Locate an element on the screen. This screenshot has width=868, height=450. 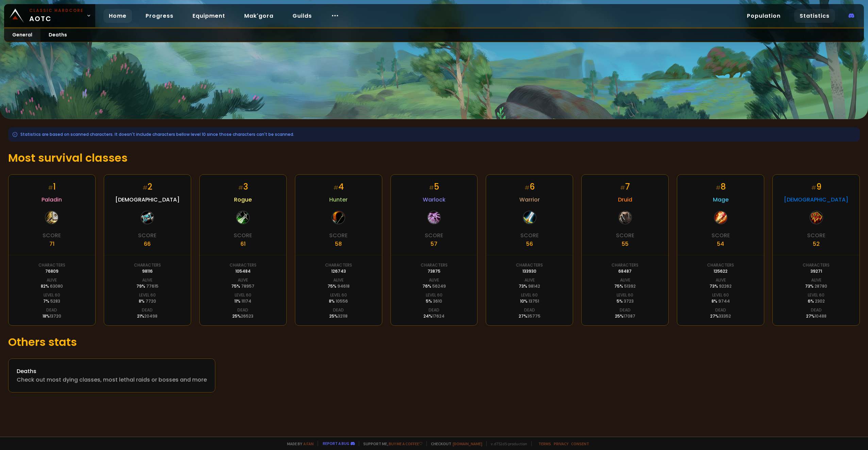
div: 2 is located at coordinates (147, 187).